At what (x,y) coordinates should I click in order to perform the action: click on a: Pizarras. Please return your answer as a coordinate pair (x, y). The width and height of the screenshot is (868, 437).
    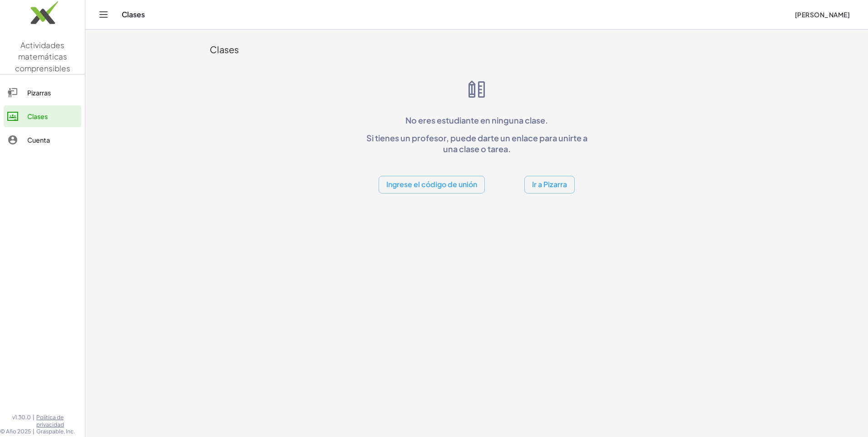
    Looking at the image, I should click on (42, 93).